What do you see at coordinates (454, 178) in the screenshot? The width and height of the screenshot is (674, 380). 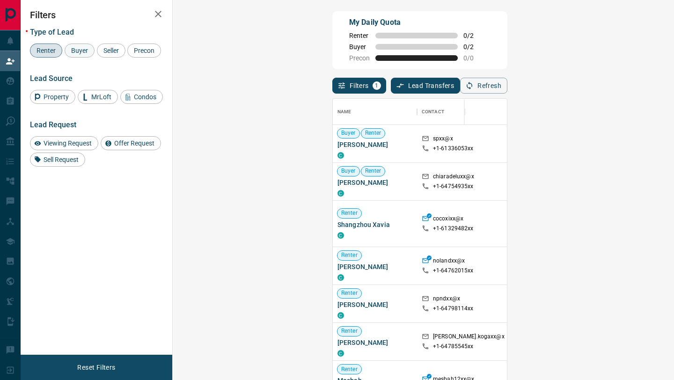 I see `p: chiaradeluxx@x` at bounding box center [454, 178].